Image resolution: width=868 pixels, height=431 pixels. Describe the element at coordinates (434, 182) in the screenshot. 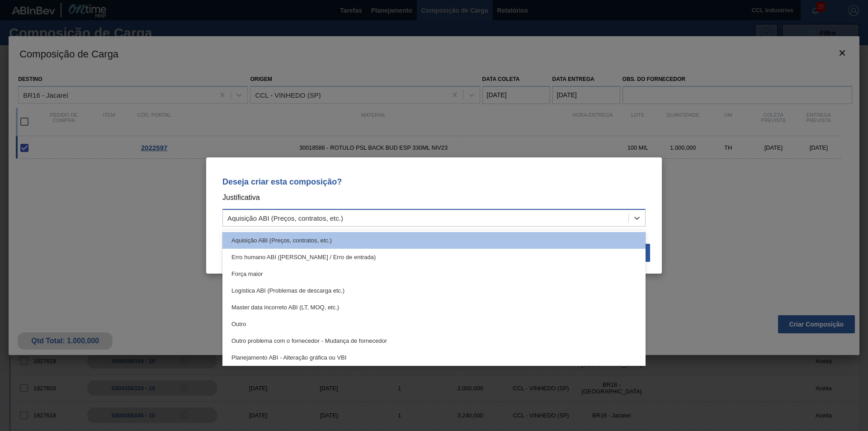

I see `p: Deseja criar esta composição?` at that location.